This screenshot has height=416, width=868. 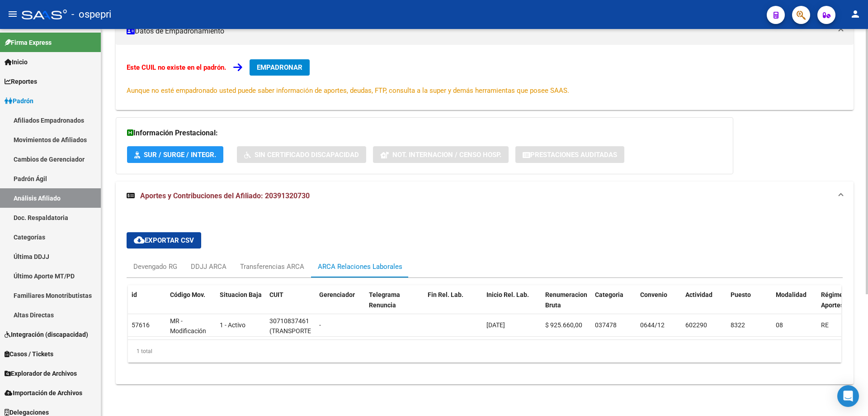 I want to click on span: MR - Modificación de datos en la relación CUIT –CUIL, so click(x=191, y=342).